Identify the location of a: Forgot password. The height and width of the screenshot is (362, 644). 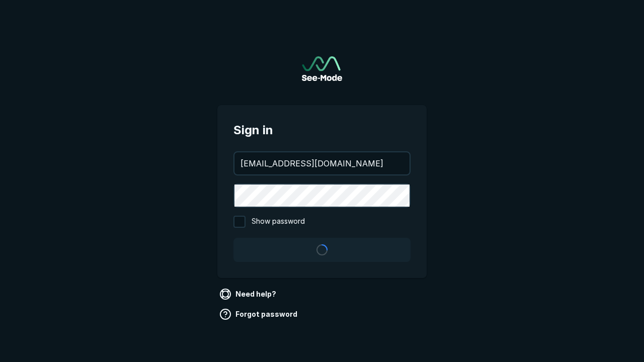
(259, 314).